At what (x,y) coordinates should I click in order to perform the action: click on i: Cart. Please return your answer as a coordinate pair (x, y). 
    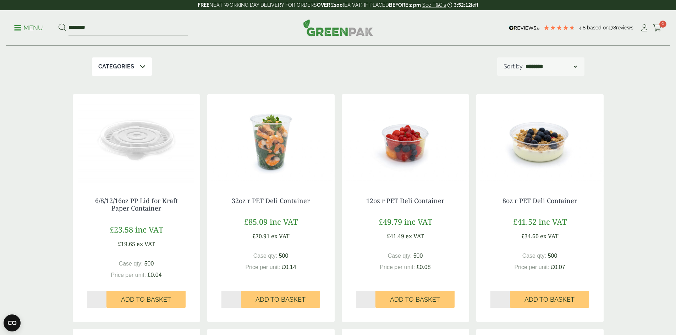
    Looking at the image, I should click on (657, 28).